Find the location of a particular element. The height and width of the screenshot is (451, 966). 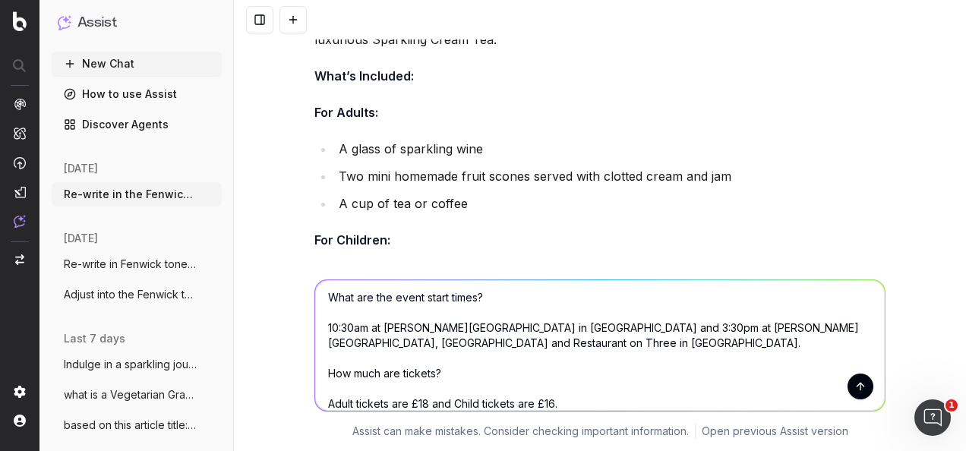

span: Adjust into the Fenwick tone of voice: is located at coordinates (131, 295).